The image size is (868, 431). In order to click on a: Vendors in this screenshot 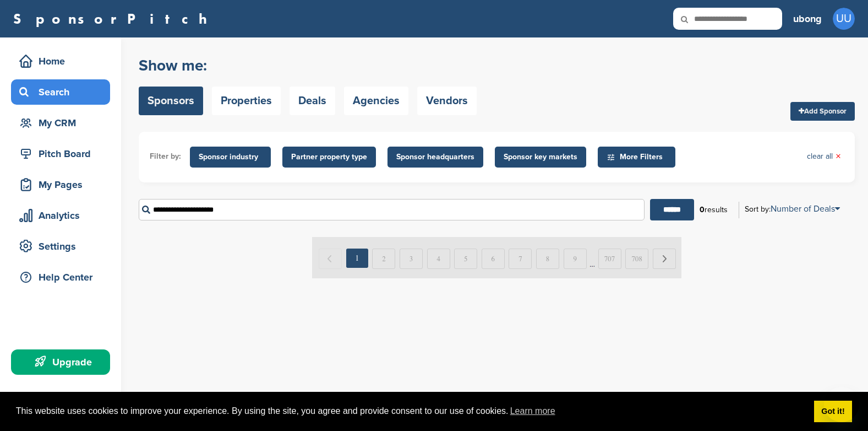, I will do `click(447, 100)`.